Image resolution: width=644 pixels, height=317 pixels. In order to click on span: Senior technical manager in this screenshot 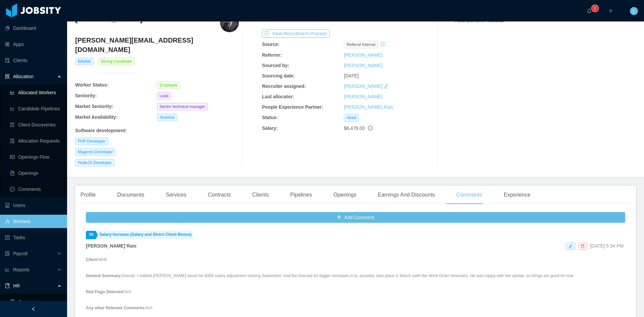, I will do `click(182, 107)`.